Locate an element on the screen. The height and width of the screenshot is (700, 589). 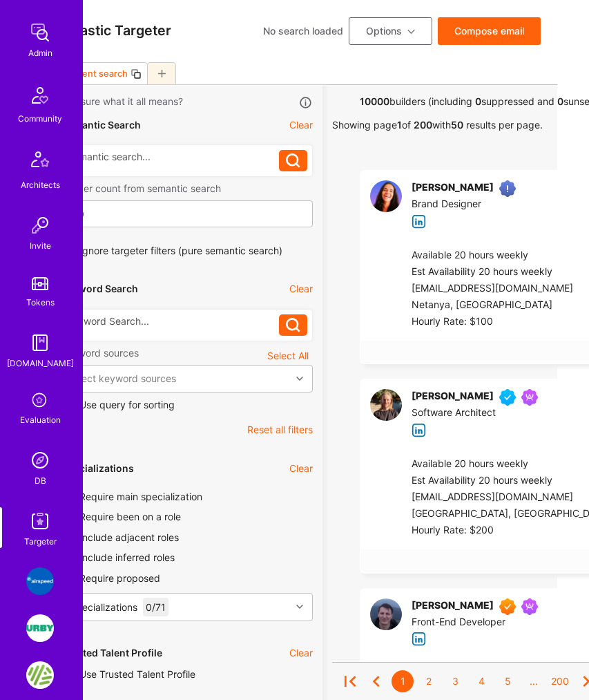
span: Ignore targeter filters (pure semantic search) is located at coordinates (181, 251).